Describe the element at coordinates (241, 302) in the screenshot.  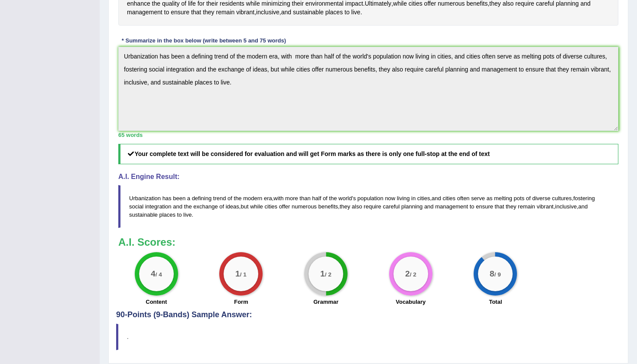
I see `label: Form` at that location.